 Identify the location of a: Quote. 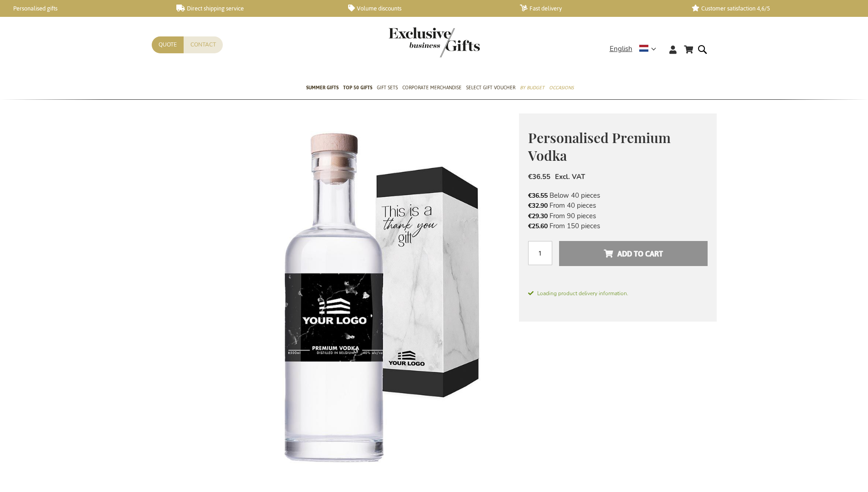
(167, 44).